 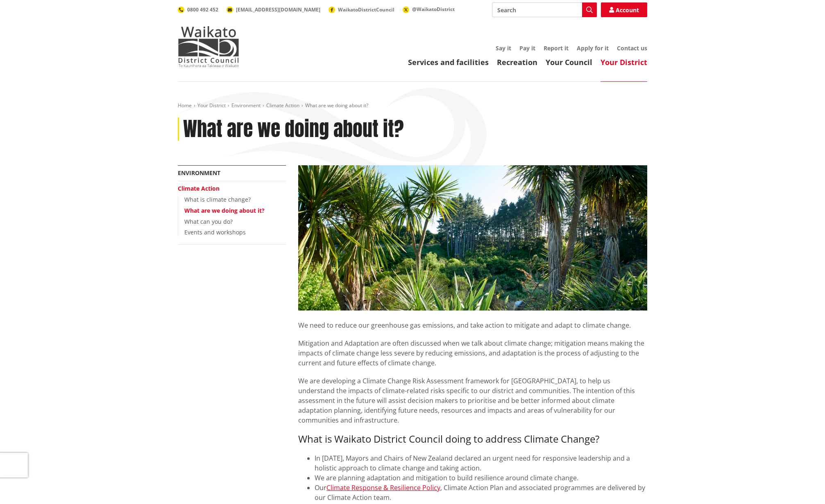 What do you see at coordinates (448, 62) in the screenshot?
I see `a: Services and facilities` at bounding box center [448, 62].